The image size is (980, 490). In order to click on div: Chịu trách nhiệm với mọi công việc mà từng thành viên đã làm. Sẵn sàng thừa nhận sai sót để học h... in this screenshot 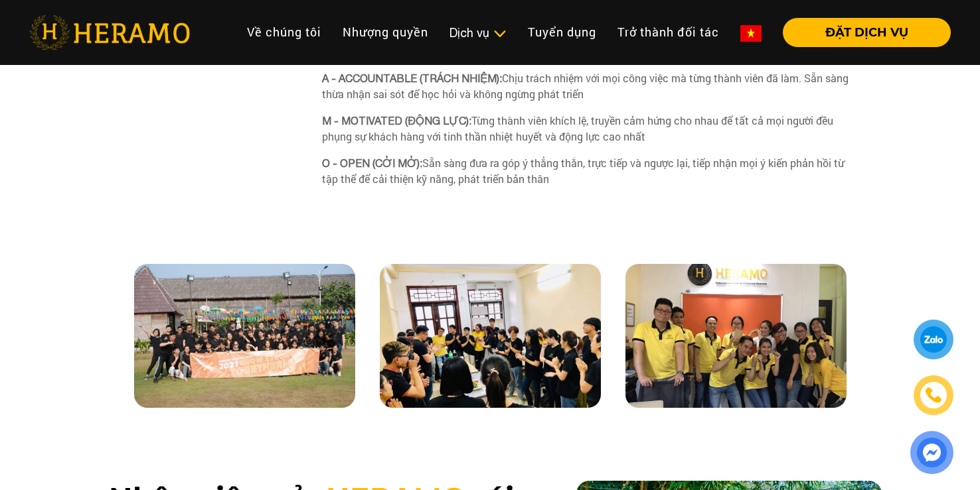, I will do `click(590, 86)`.